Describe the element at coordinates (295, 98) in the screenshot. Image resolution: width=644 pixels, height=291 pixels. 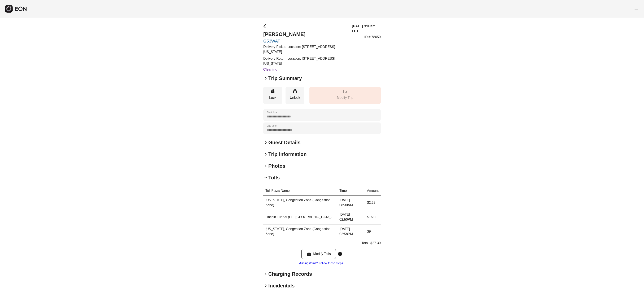
I see `p: Unlock` at that location.